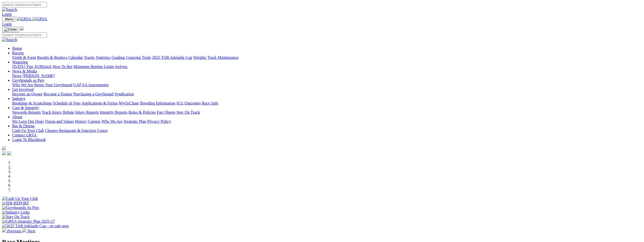 The width and height of the screenshot is (644, 242). What do you see at coordinates (27, 94) in the screenshot?
I see `a: Become an Owner` at bounding box center [27, 94].